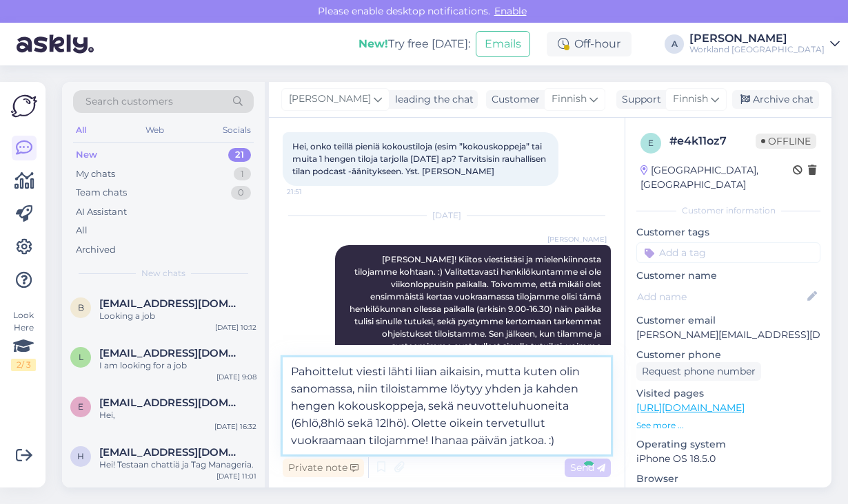 The image size is (848, 504). I want to click on div: Support, so click(638, 99).